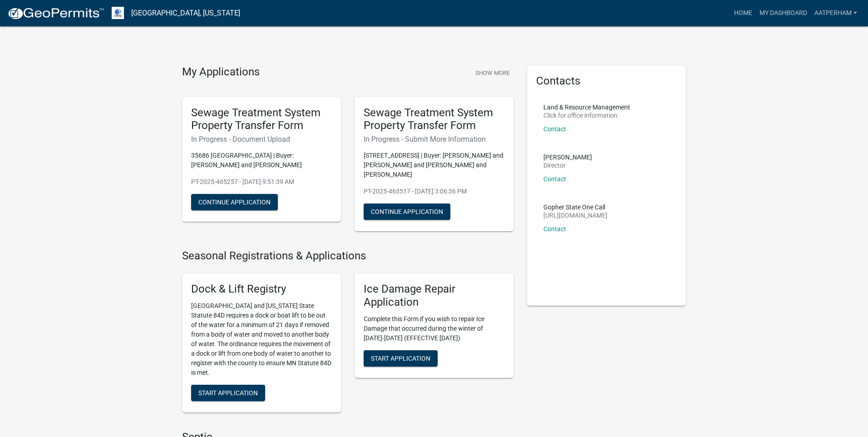 This screenshot has width=868, height=437. Describe the element at coordinates (221, 72) in the screenshot. I see `h4: My Applications` at that location.